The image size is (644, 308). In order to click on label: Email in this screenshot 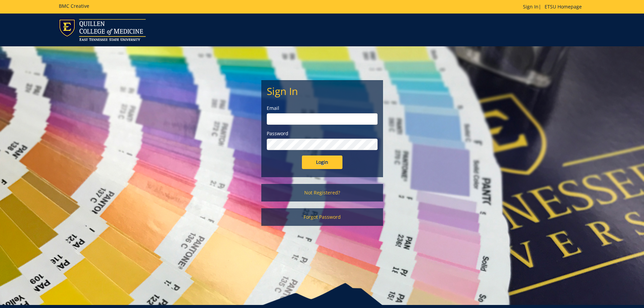, I will do `click(322, 108)`.